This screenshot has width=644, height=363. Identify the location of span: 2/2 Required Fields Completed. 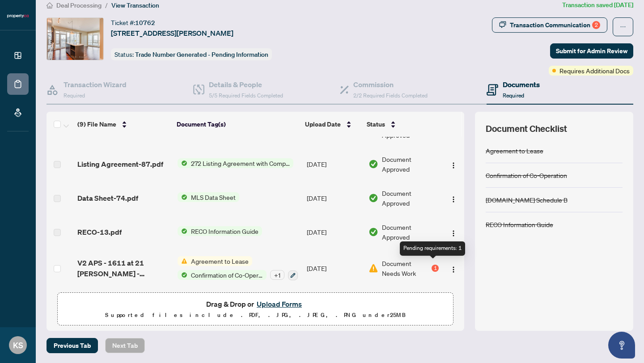
(390, 95).